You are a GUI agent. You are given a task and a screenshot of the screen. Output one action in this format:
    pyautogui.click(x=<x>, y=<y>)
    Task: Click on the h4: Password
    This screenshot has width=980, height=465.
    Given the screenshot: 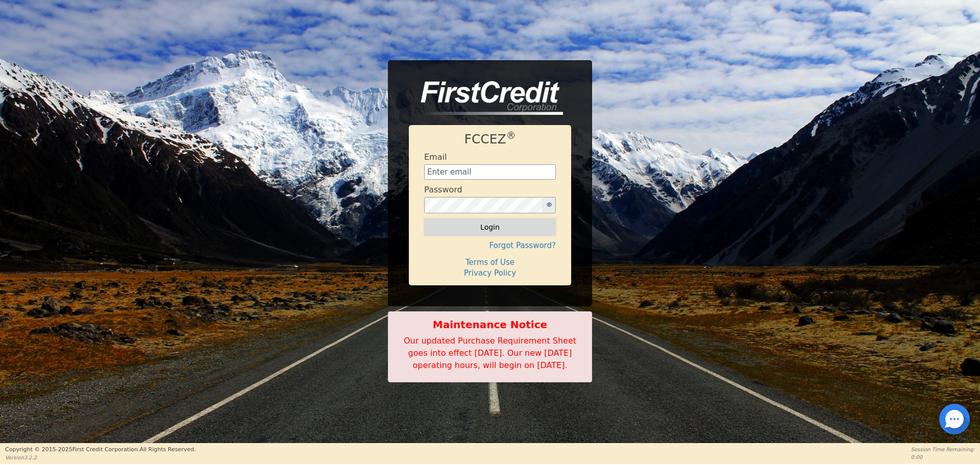 What is the action you would take?
    pyautogui.click(x=443, y=190)
    